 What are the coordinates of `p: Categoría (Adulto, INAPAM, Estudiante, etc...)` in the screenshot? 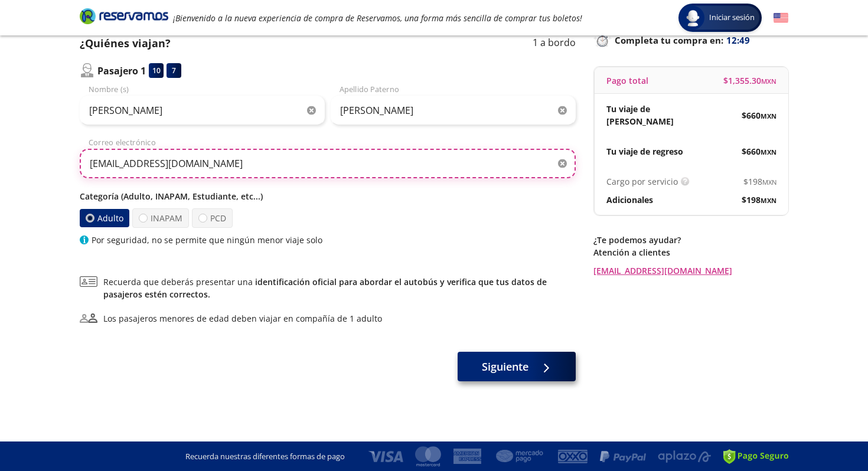 It's located at (328, 196).